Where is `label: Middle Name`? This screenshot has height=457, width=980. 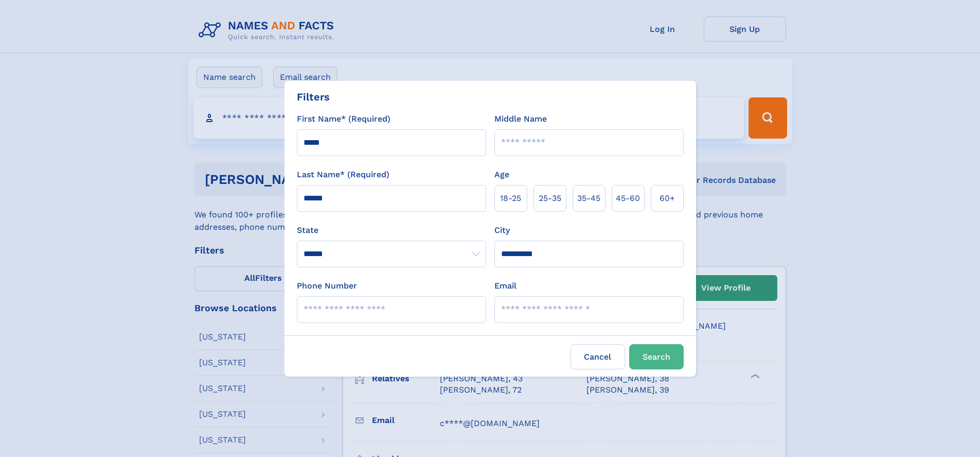 label: Middle Name is located at coordinates (521, 119).